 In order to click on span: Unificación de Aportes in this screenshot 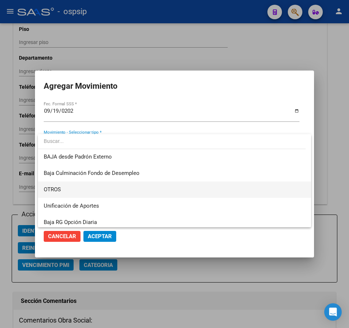, I will do `click(71, 206)`.